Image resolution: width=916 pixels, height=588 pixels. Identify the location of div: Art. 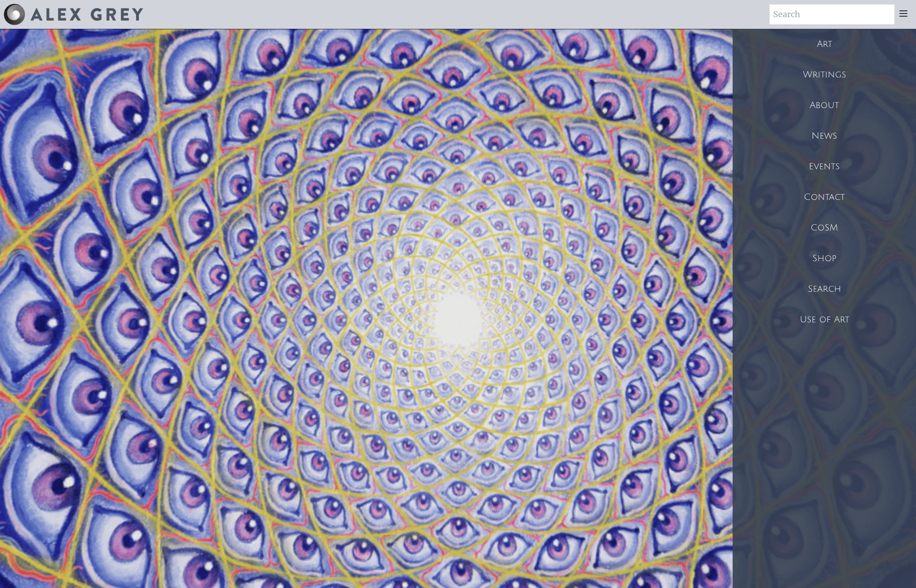
(824, 44).